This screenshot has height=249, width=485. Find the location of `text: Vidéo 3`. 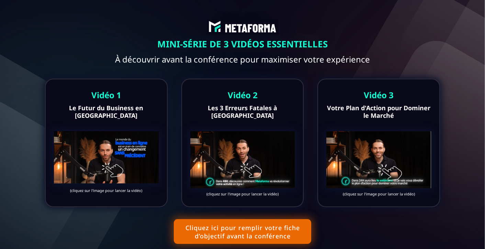

text: Vidéo 3 is located at coordinates (379, 95).